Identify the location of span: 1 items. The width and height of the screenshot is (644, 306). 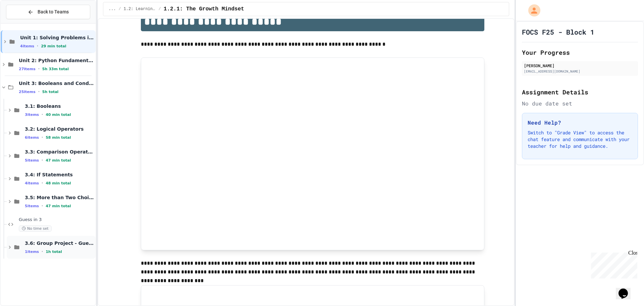
(32, 252).